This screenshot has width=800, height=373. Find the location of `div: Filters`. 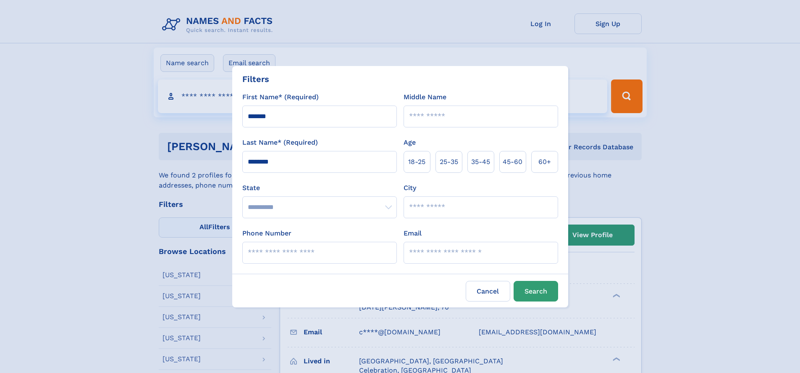

div: Filters is located at coordinates (256, 79).